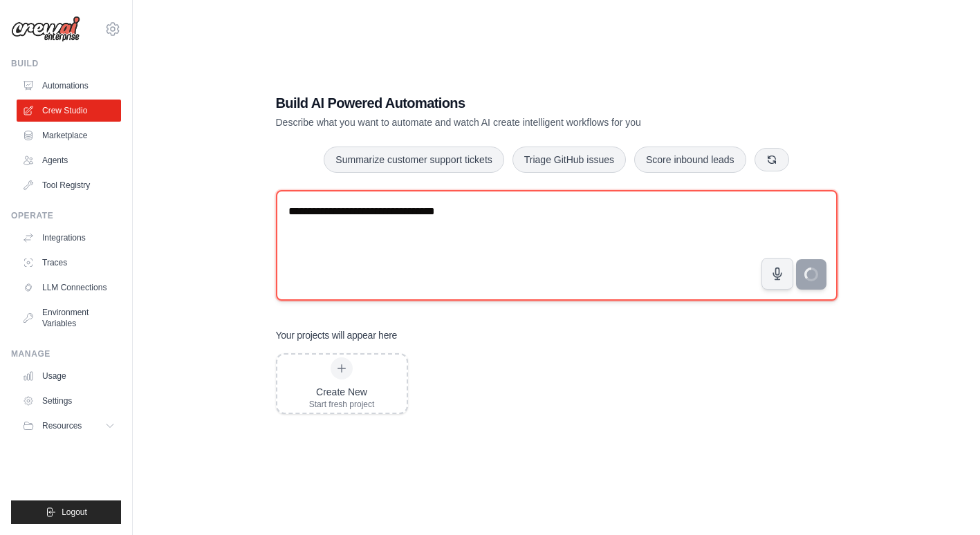 The width and height of the screenshot is (980, 535). I want to click on a: LLM Connections, so click(69, 288).